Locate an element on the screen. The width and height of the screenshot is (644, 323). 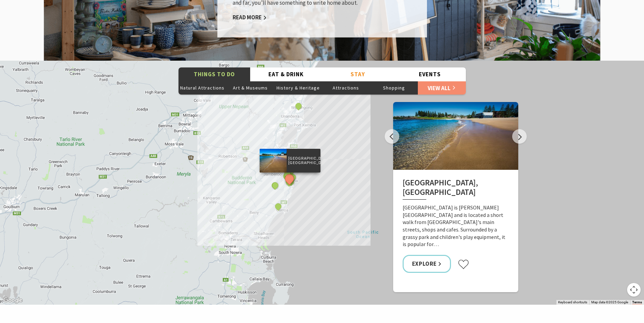
button: Next is located at coordinates (520, 136).